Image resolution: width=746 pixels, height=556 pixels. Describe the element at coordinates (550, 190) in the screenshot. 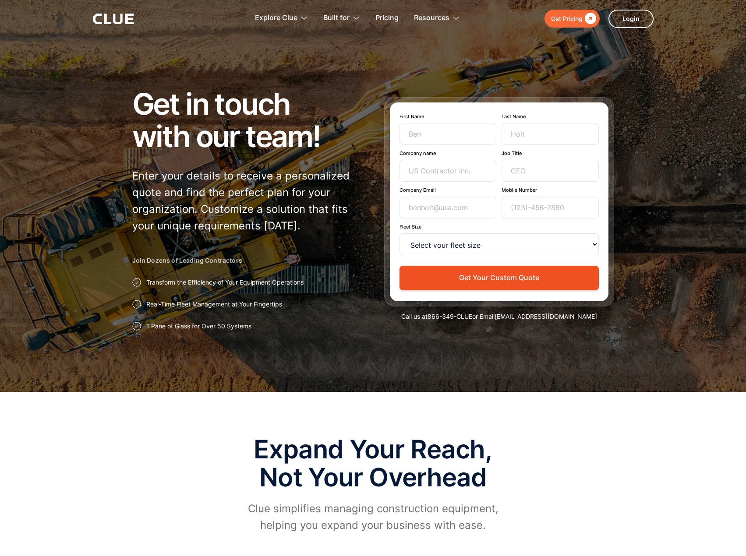

I see `label: Mobile Number` at that location.